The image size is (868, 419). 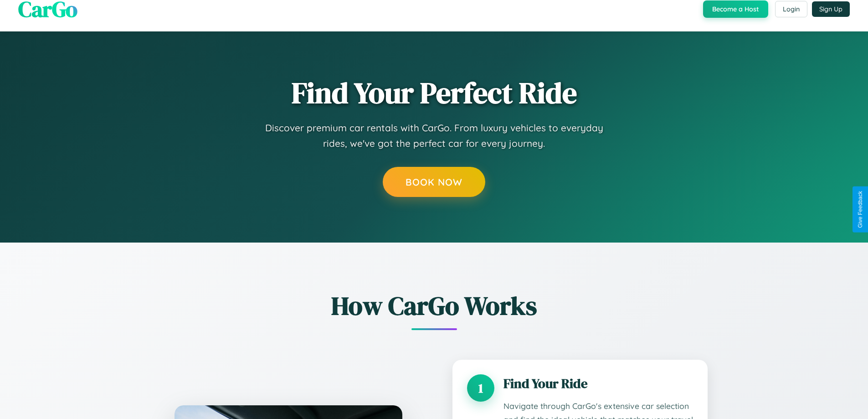 What do you see at coordinates (831, 9) in the screenshot?
I see `button: Sign Up` at bounding box center [831, 9].